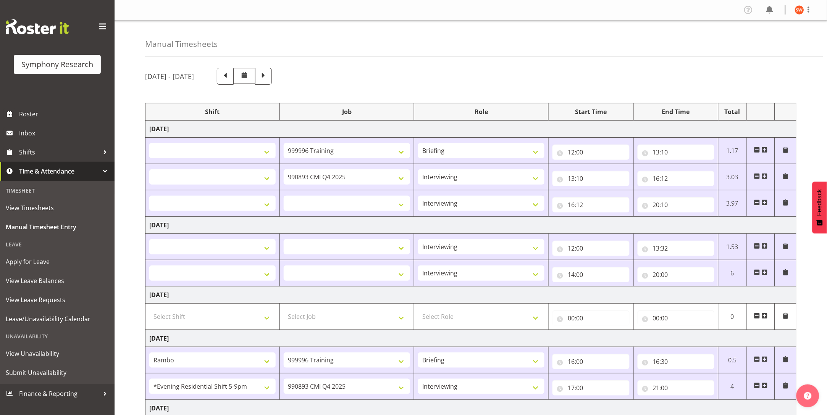  I want to click on td: 3.97, so click(732, 203).